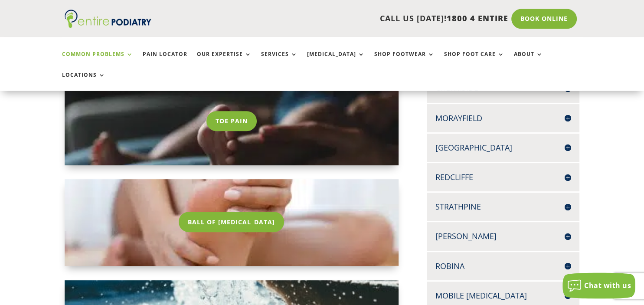 This screenshot has width=644, height=305. I want to click on a: Services, so click(279, 60).